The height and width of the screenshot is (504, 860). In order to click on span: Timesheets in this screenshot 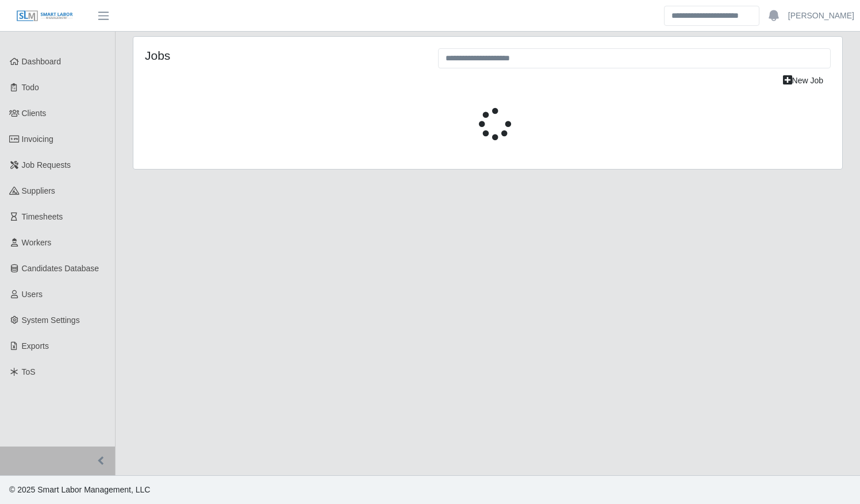, I will do `click(43, 217)`.